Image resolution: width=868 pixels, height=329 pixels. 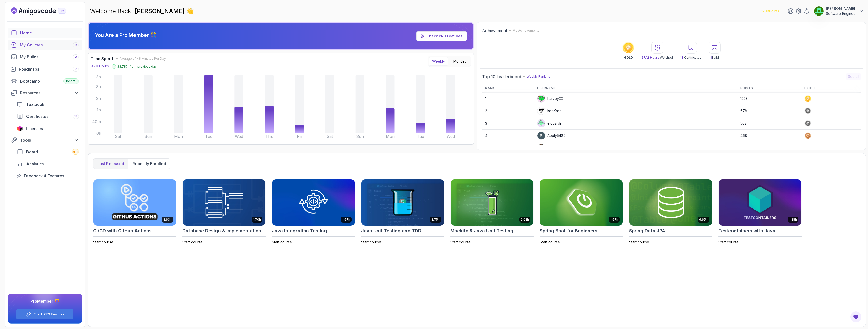 I want to click on span: Analytics, so click(x=35, y=164).